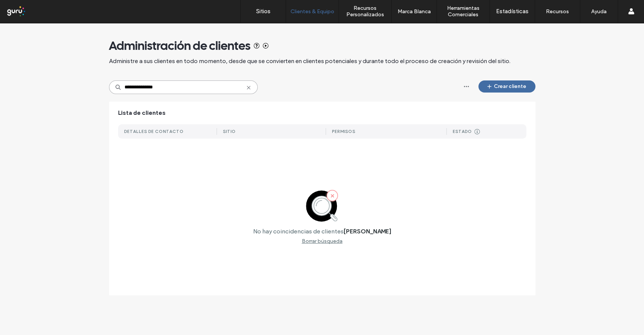  Describe the element at coordinates (507, 86) in the screenshot. I see `button: Crear cliente` at that location.